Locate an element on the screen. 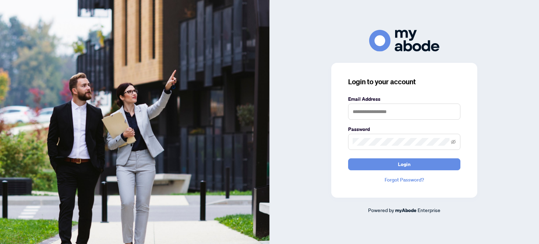 The image size is (539, 244). span: Enterprise is located at coordinates (429, 210).